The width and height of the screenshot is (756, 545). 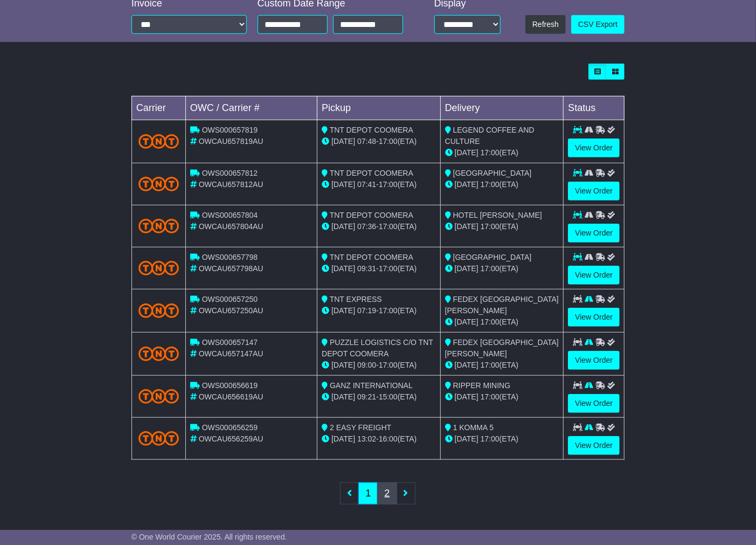 What do you see at coordinates (230, 257) in the screenshot?
I see `span: OWS000657798` at bounding box center [230, 257].